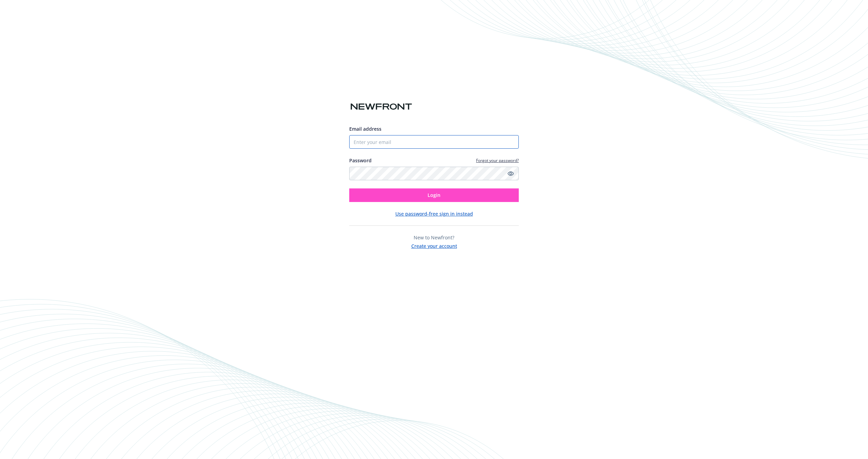 This screenshot has width=868, height=459. Describe the element at coordinates (365, 129) in the screenshot. I see `span: Email address` at that location.